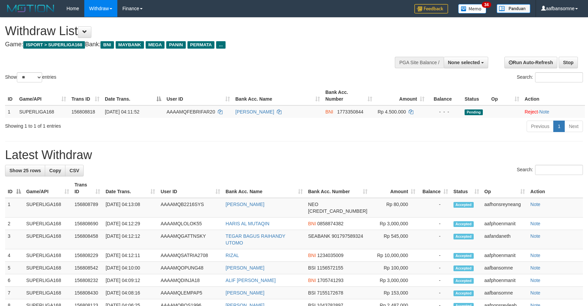 The height and width of the screenshot is (306, 588). I want to click on th: Amount: activate to sort column ascending, so click(394, 188).